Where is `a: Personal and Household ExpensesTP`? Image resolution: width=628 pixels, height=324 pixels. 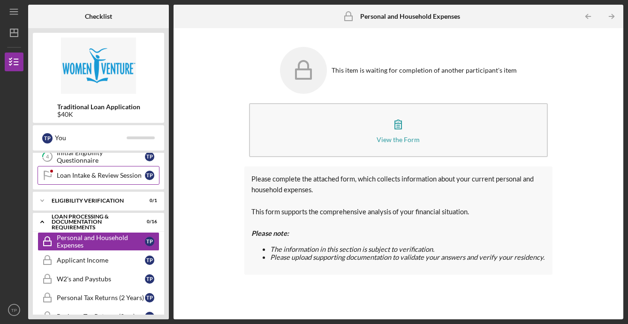
a: Personal and Household ExpensesTP is located at coordinates (98, 241).